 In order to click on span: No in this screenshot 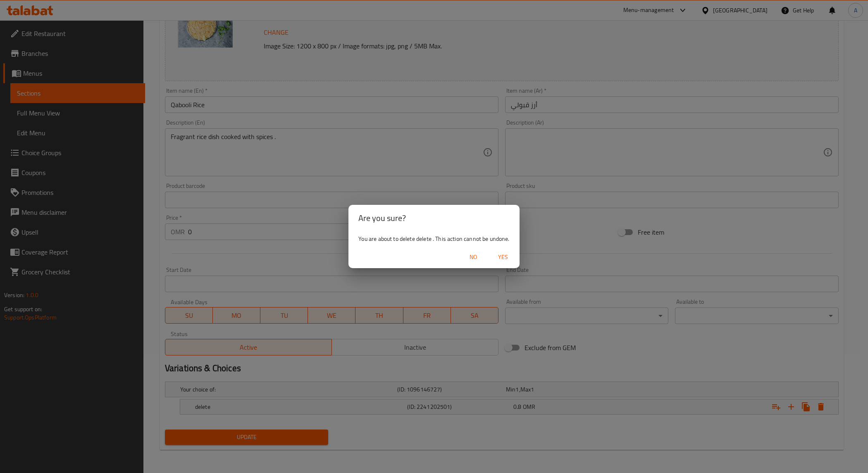, I will do `click(473, 257)`.